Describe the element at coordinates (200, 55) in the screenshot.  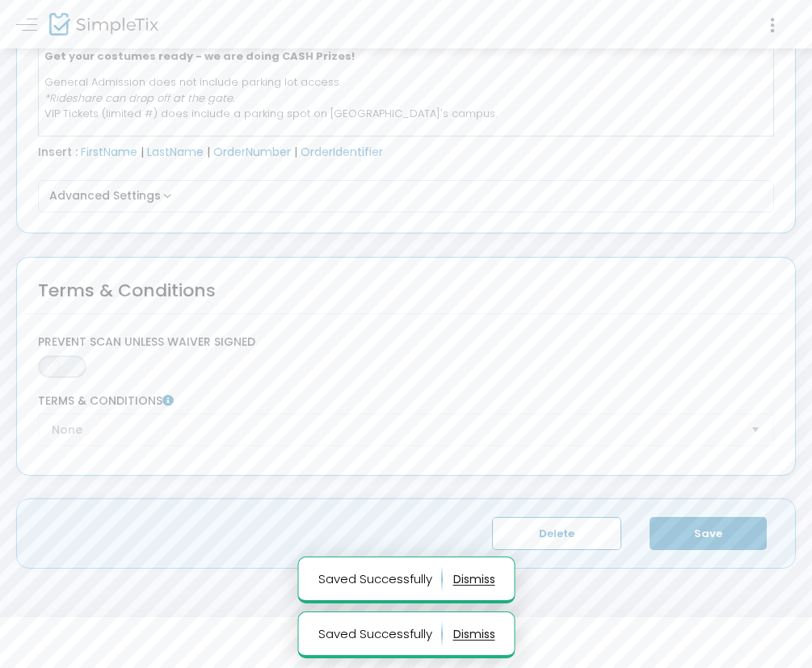
I see `strong: Get your costumes ready - we are doing CASH Prizes!` at that location.